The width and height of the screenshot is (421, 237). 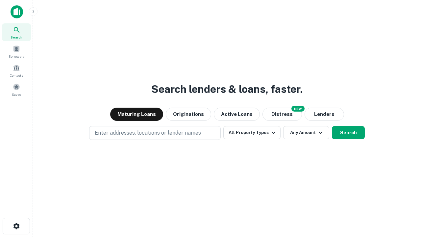 I want to click on span: Borrowers, so click(x=16, y=56).